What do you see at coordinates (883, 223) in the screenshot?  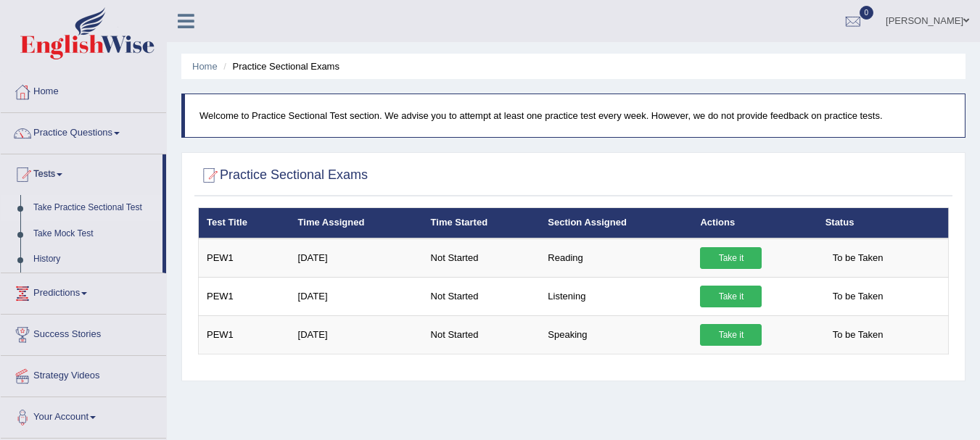 I see `th: Status` at bounding box center [883, 223].